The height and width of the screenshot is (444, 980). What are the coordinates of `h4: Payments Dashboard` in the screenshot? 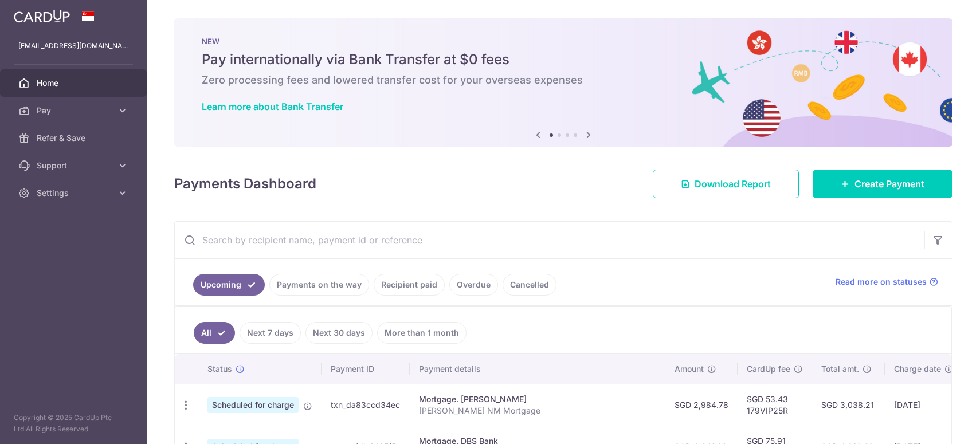 It's located at (246, 184).